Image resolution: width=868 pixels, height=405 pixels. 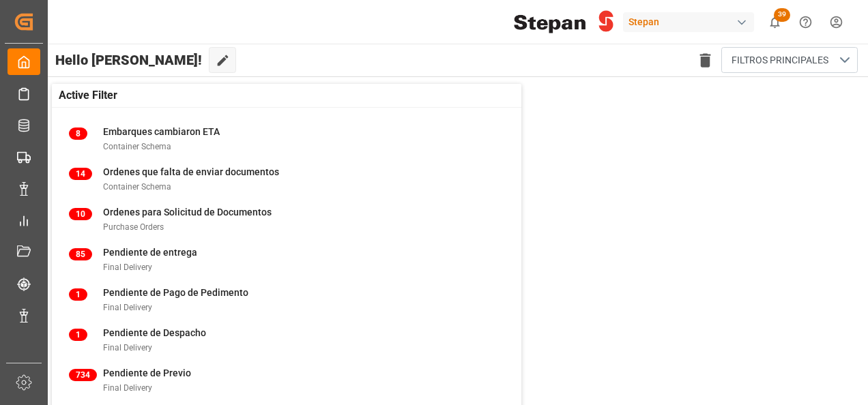 I want to click on a: 14Ordenes que falta de enviar documentosContainer Schema, so click(x=286, y=179).